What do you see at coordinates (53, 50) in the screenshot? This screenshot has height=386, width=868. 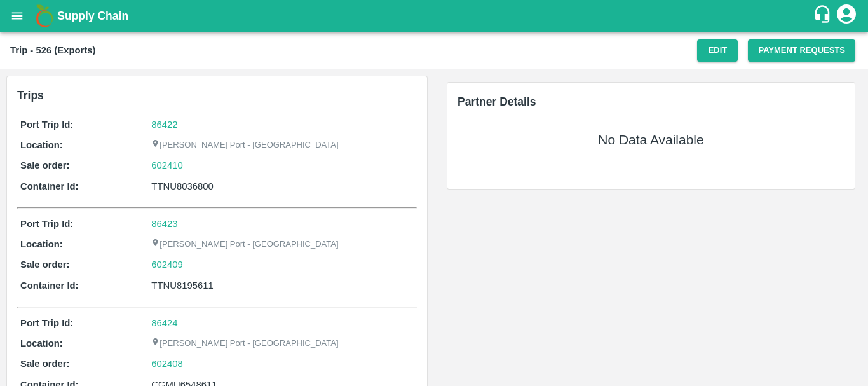 I see `b: Trip - 526 (Exports)` at bounding box center [53, 50].